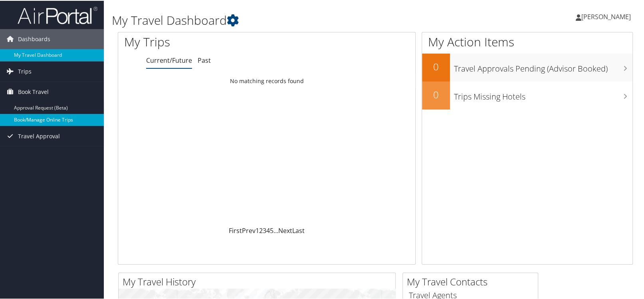 This screenshot has height=299, width=644. What do you see at coordinates (528, 67) in the screenshot?
I see `a: 0Travel Approvals Pending (Advisor Booked)` at bounding box center [528, 67].